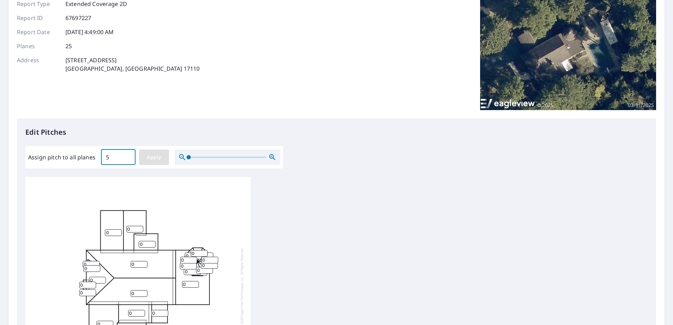  Describe the element at coordinates (38, 64) in the screenshot. I see `p: Address` at that location.